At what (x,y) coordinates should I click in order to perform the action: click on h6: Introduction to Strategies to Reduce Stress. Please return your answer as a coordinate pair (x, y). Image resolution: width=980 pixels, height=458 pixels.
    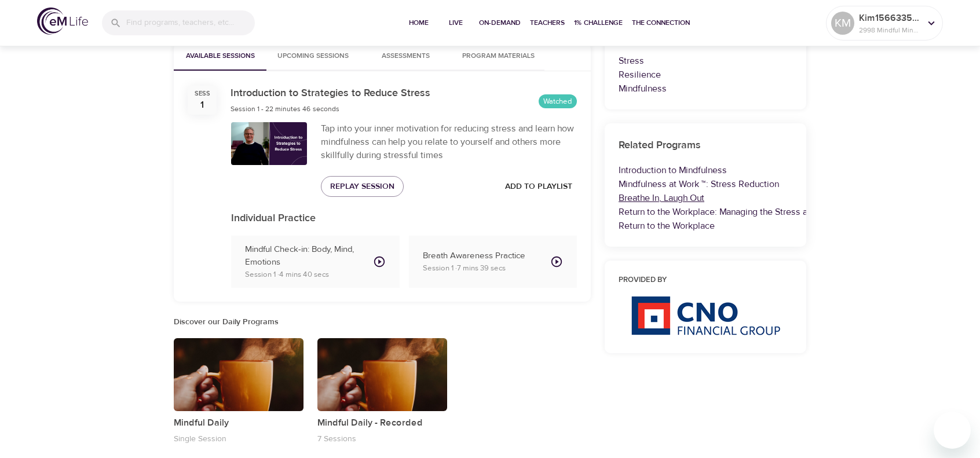
    Looking at the image, I should click on (331, 93).